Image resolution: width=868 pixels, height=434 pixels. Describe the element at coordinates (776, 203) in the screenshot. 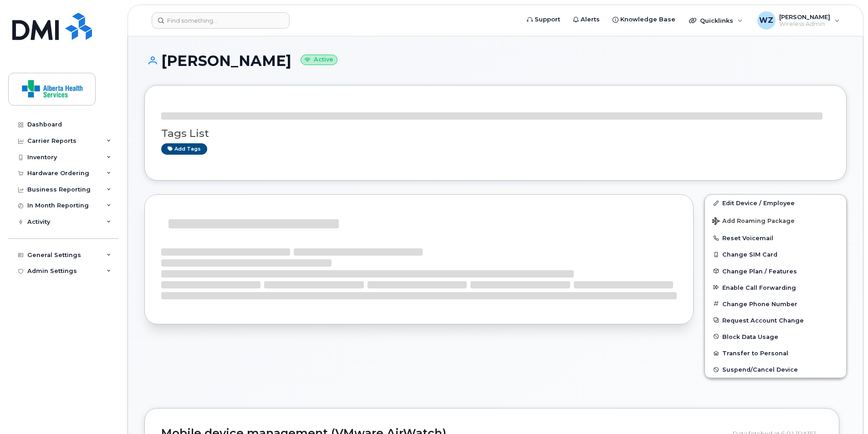

I see `a: Edit Device / Employee` at that location.